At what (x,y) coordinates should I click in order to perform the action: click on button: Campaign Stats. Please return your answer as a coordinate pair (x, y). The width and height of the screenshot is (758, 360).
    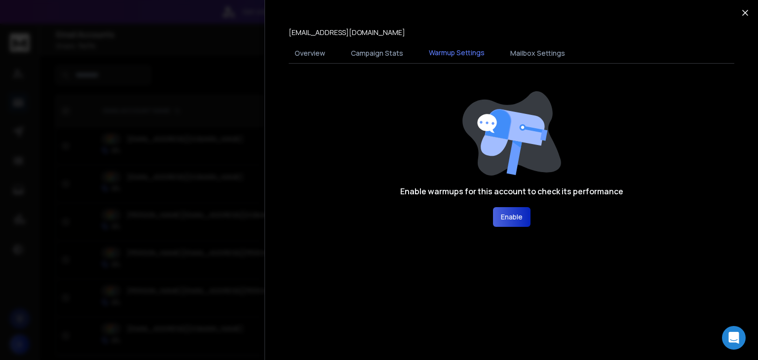
    Looking at the image, I should click on (377, 53).